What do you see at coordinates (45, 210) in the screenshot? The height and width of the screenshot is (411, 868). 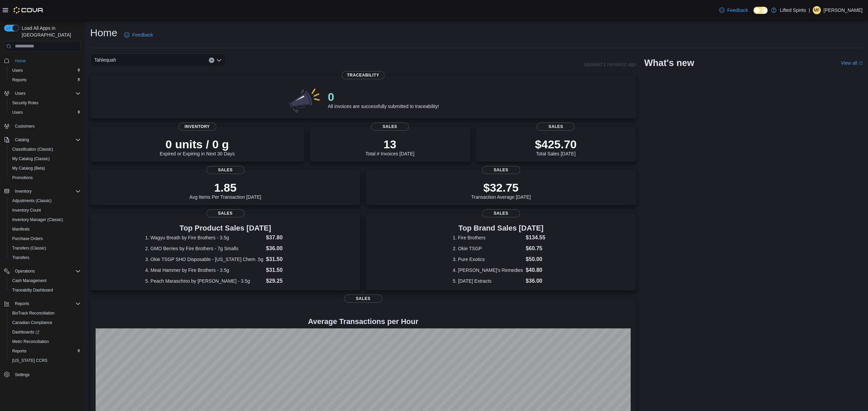 I see `button: Inventory Count` at bounding box center [45, 210].